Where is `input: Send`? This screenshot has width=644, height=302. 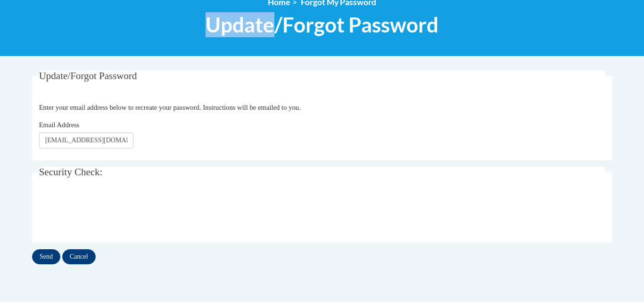
input: Send is located at coordinates (46, 257).